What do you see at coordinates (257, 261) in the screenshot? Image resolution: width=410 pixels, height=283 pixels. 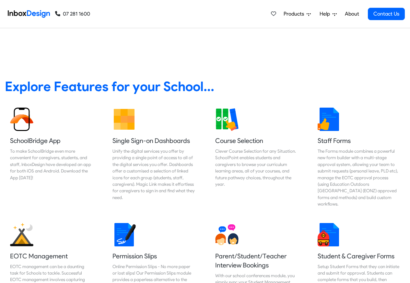 I see `h5: Parent/Student/Teacher Interview Bookings` at bounding box center [257, 261].